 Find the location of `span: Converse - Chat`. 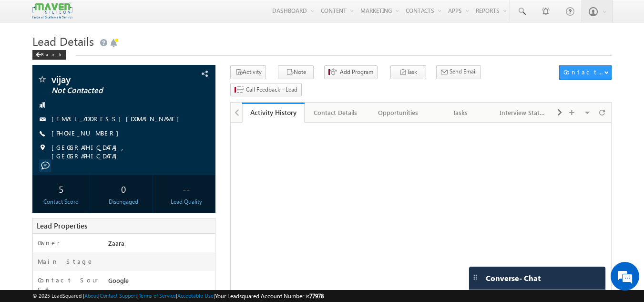

span: Converse - Chat is located at coordinates (513, 278).